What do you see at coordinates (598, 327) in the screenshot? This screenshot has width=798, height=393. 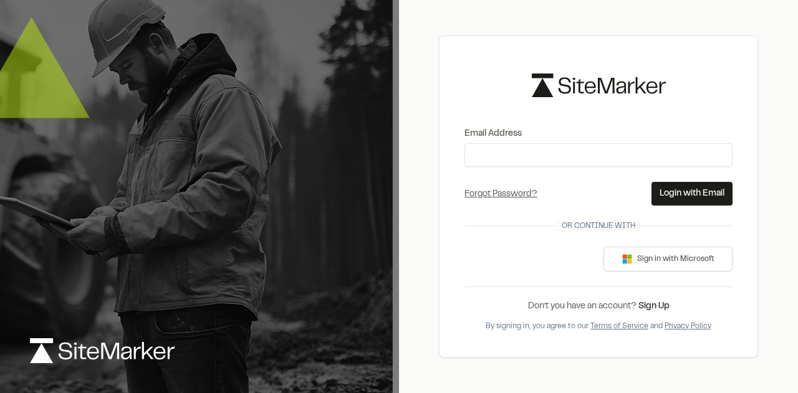 I see `div: By signing in, you agree to our and` at bounding box center [598, 327].